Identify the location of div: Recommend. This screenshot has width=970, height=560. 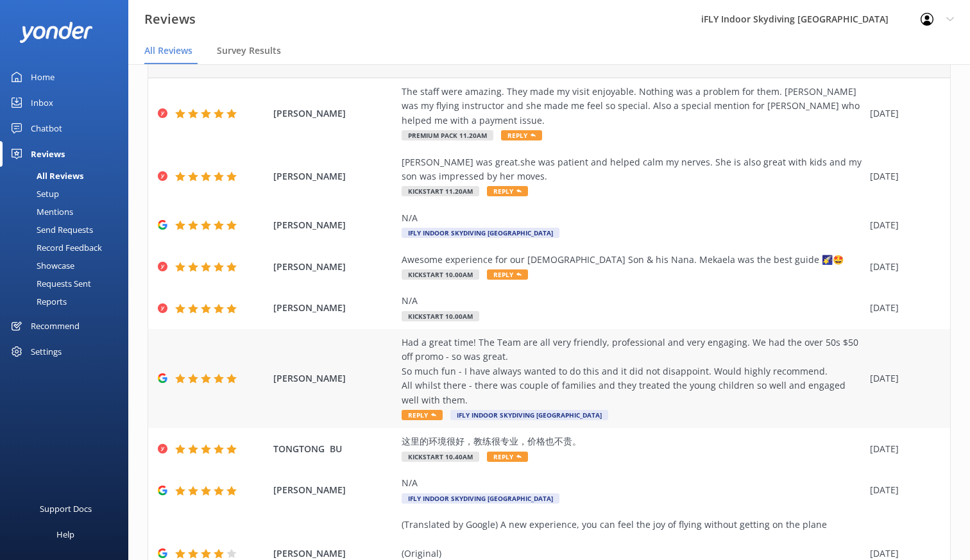
(55, 326).